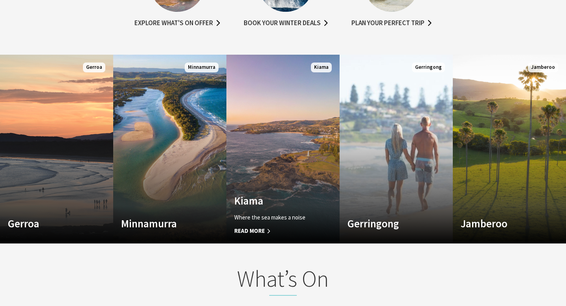  Describe the element at coordinates (543, 67) in the screenshot. I see `span: Jamberoo` at that location.